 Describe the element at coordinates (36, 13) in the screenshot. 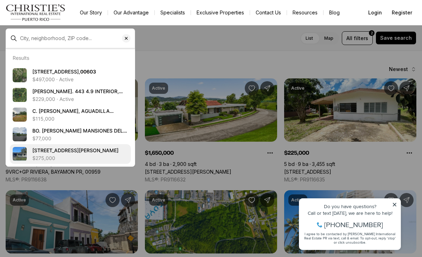

I see `img: logo` at that location.